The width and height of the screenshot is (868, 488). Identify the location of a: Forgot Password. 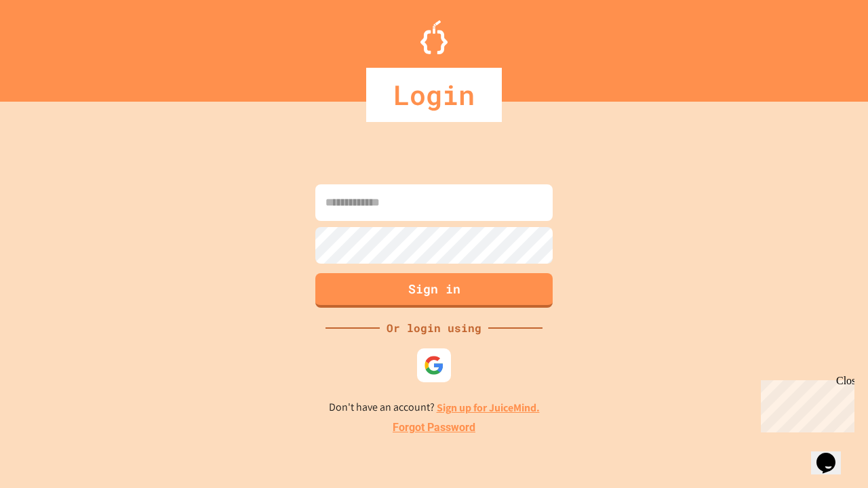
(434, 428).